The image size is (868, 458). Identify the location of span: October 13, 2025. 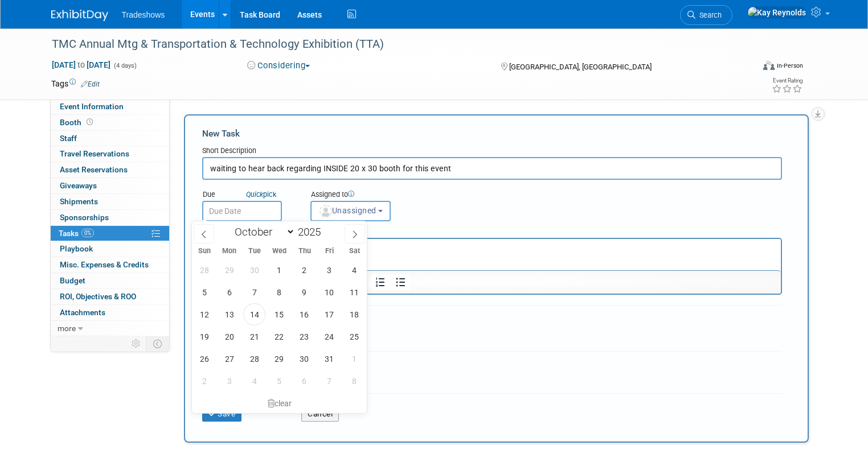
(229, 314).